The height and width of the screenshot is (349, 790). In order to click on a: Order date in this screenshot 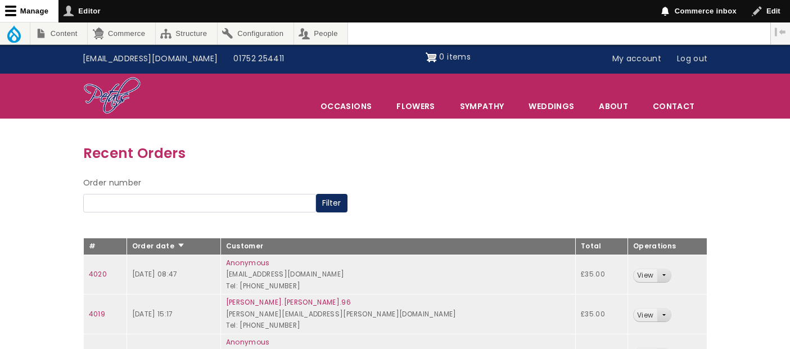, I will do `click(159, 246)`.